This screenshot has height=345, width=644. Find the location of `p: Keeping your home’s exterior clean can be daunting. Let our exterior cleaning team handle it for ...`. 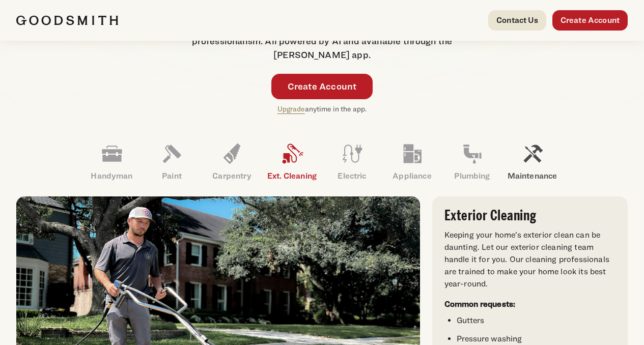

p: Keeping your home’s exterior clean can be daunting. Let our exterior cleaning team handle it for ... is located at coordinates (530, 259).